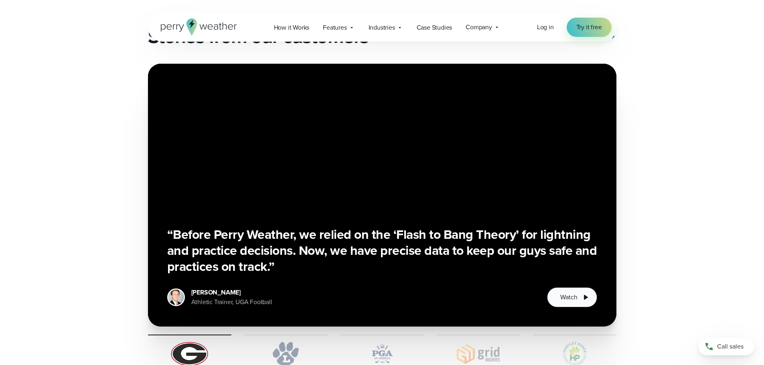 The image size is (764, 365). Describe the element at coordinates (479, 27) in the screenshot. I see `span: Company` at that location.